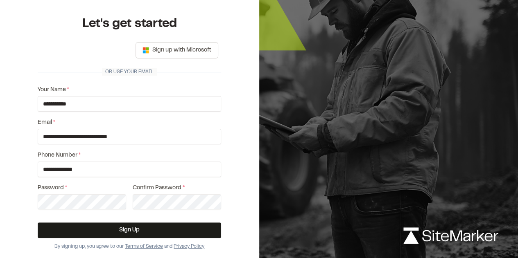  I want to click on button: Terms of Service, so click(144, 247).